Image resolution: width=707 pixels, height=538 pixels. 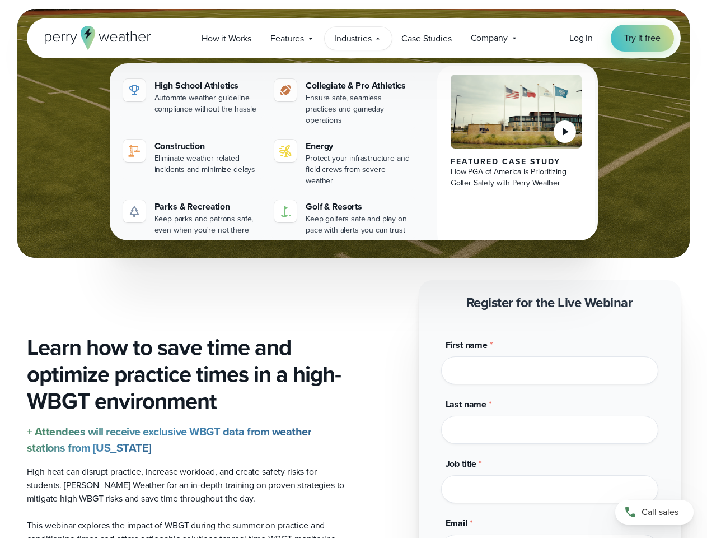 What do you see at coordinates (226, 38) in the screenshot?
I see `a: How it Works` at bounding box center [226, 38].